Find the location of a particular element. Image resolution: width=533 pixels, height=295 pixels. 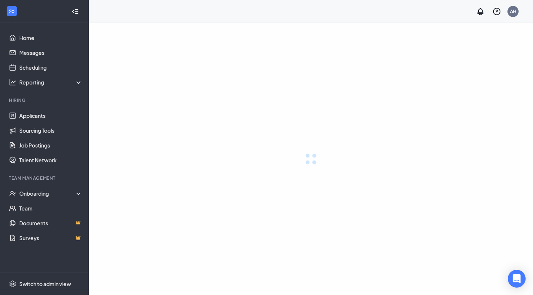

svg: Collapse is located at coordinates (75, 11).